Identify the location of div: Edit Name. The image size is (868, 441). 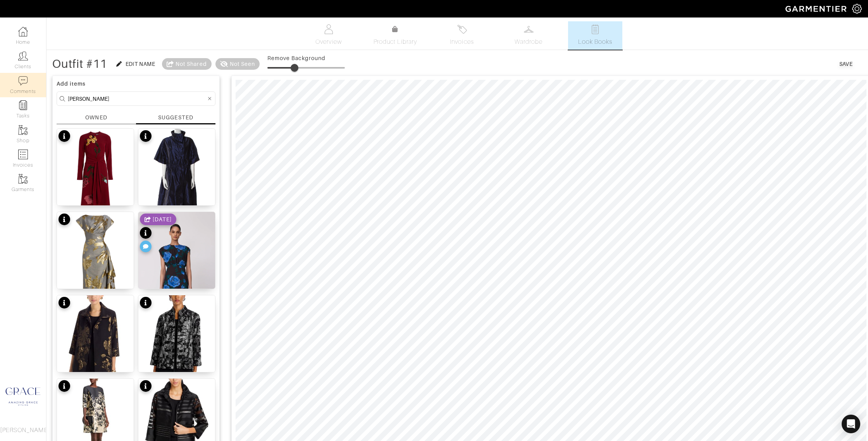
(140, 64).